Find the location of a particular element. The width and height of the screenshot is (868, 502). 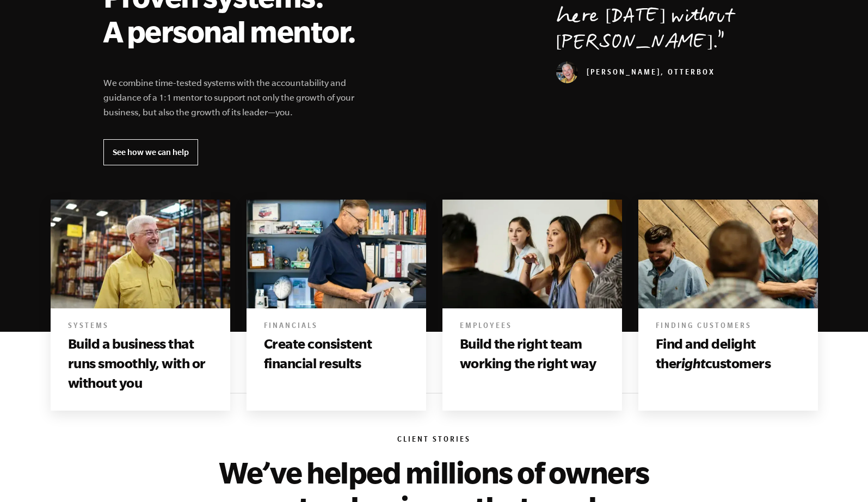

h6: Client Stories is located at coordinates (434, 441).